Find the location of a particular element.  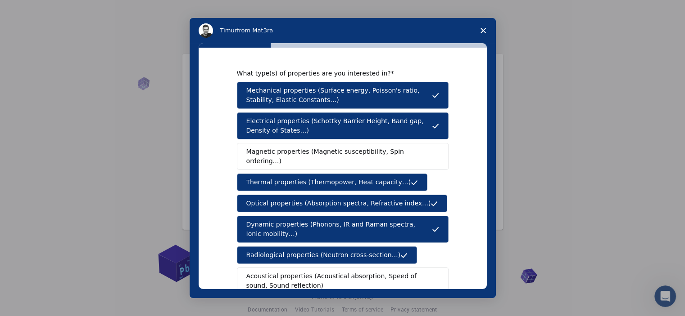

button: Acoustical properties (Acoustical absorption, Speed of sound, Sound reflection) is located at coordinates (343, 281).